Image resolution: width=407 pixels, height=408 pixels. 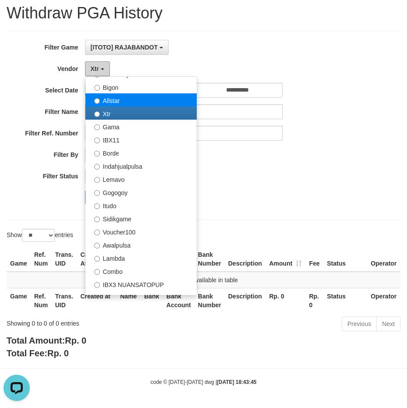 I want to click on input: Voucher100, so click(x=97, y=232).